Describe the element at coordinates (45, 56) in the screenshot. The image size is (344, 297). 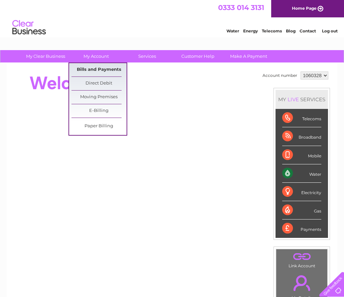
I see `a: My Clear Business` at that location.